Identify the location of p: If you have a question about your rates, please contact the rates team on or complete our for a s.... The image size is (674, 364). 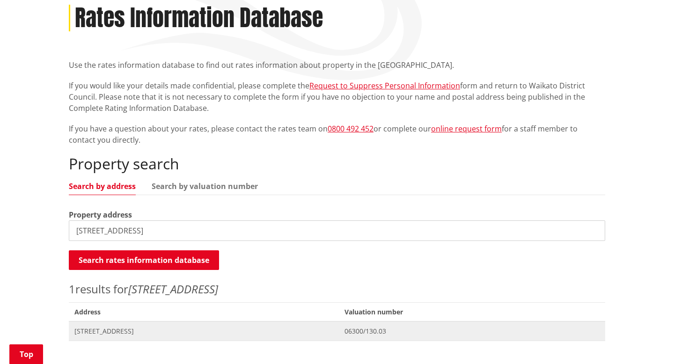
(337, 134).